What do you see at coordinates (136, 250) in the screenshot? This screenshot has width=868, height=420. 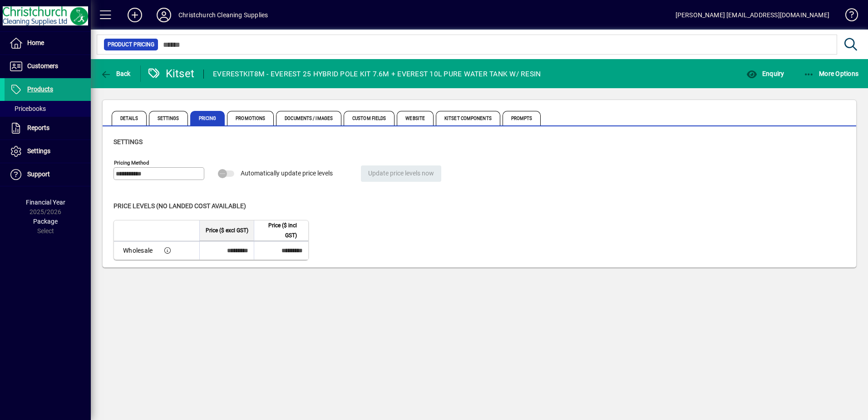 I see `td: Wholesale` at bounding box center [136, 250].